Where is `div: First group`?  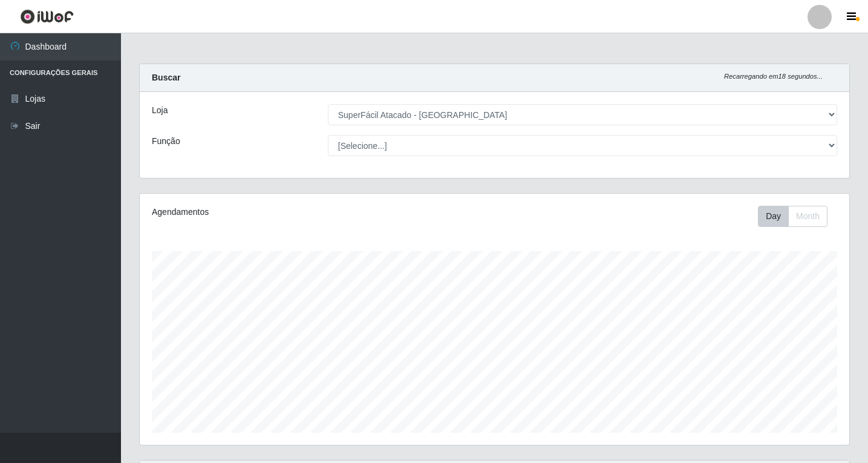
div: First group is located at coordinates (792, 216).